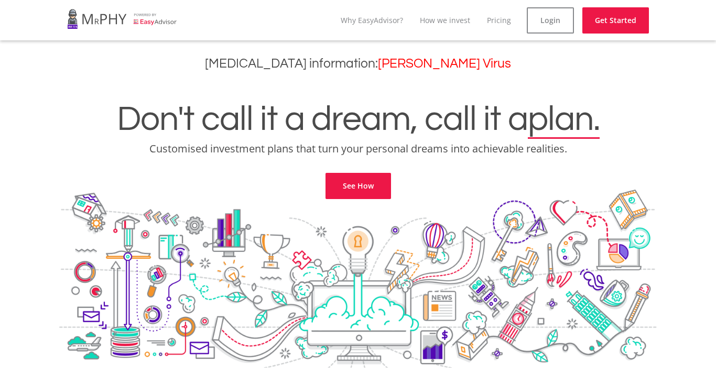 This screenshot has height=374, width=716. Describe the element at coordinates (563, 120) in the screenshot. I see `span: plan.` at that location.